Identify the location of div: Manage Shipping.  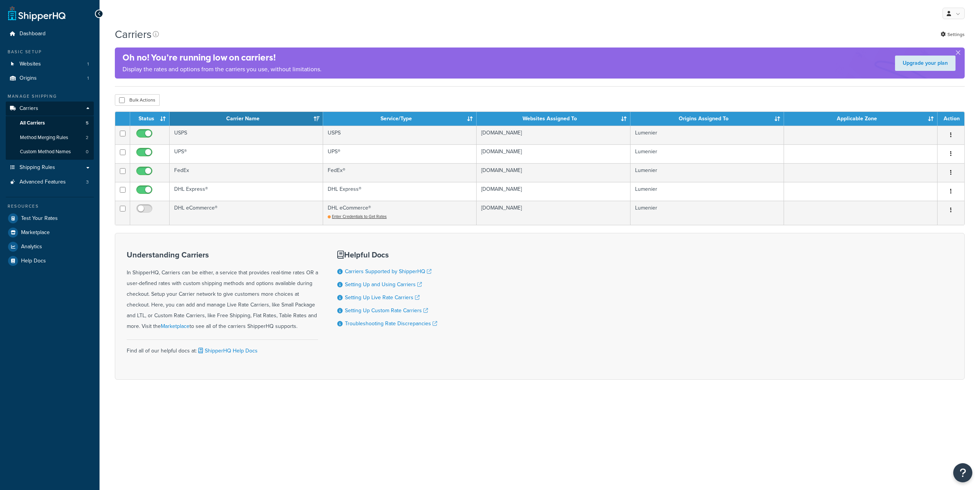
(50, 96).